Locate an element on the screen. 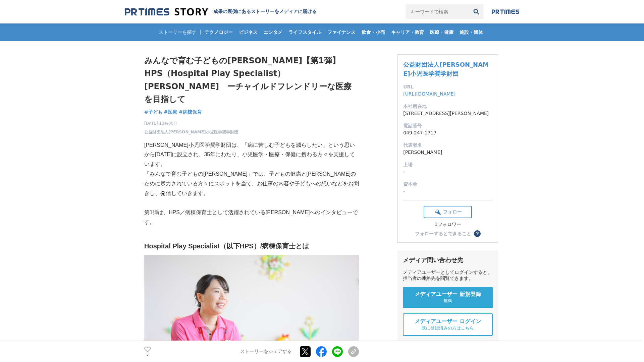 The height and width of the screenshot is (362, 644). span: ファイナンス is located at coordinates (341, 32).